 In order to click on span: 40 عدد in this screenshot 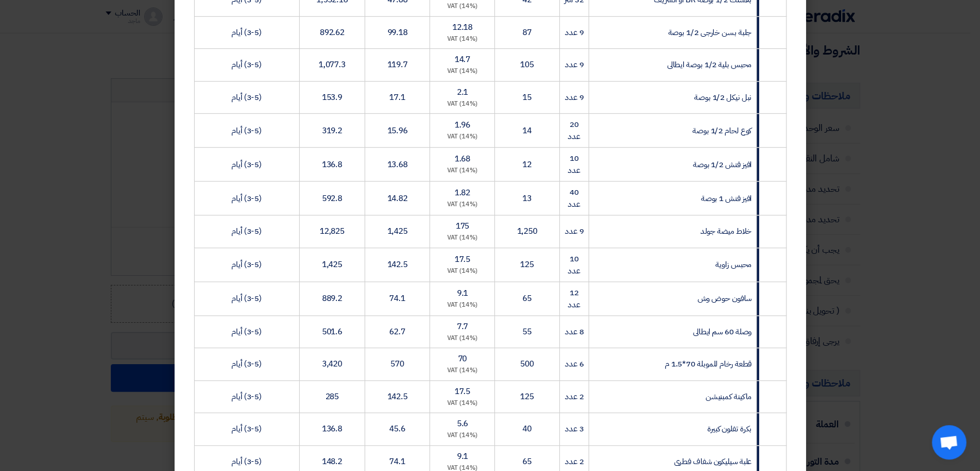, I will do `click(574, 198)`.